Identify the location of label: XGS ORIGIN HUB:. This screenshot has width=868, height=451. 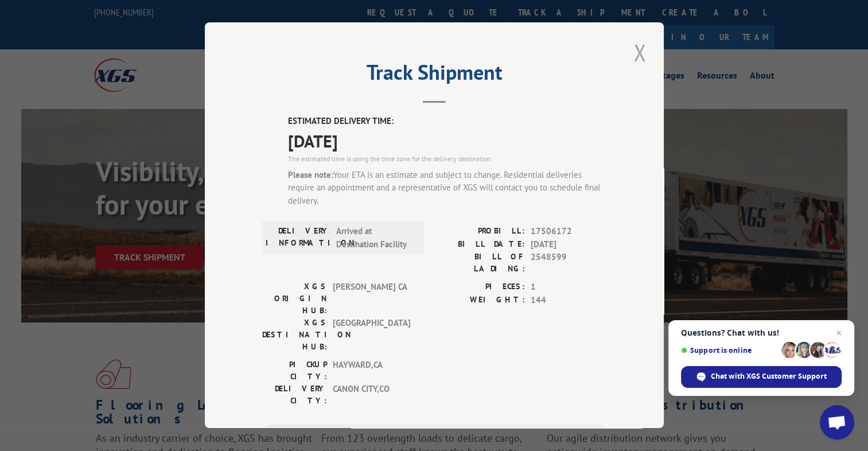
(294, 298).